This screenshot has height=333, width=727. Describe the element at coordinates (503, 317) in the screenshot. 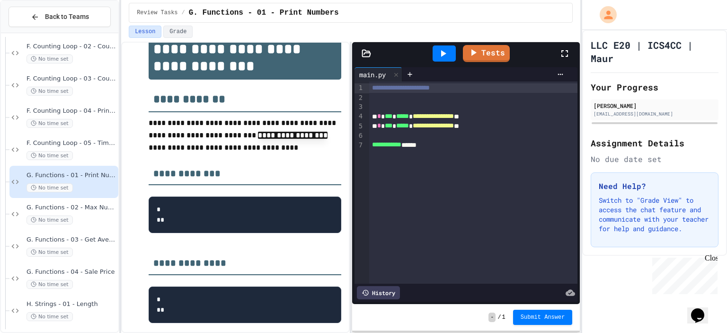

I see `span: 1` at that location.